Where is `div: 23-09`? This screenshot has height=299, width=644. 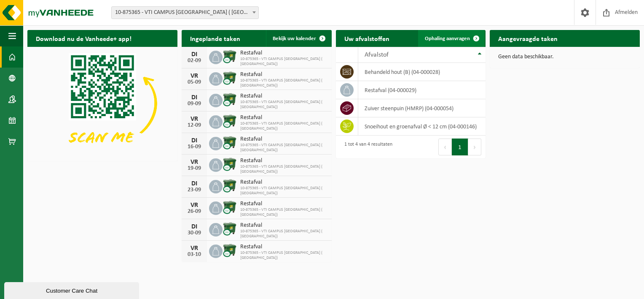 div: 23-09 is located at coordinates (194, 190).